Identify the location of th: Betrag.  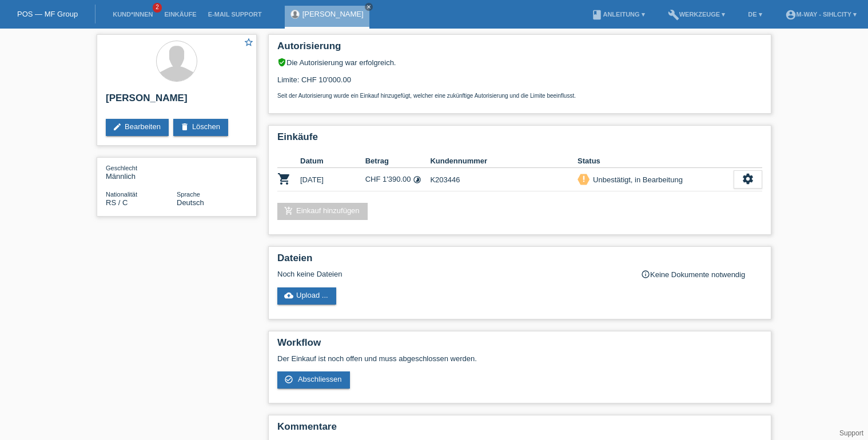
(398, 161).